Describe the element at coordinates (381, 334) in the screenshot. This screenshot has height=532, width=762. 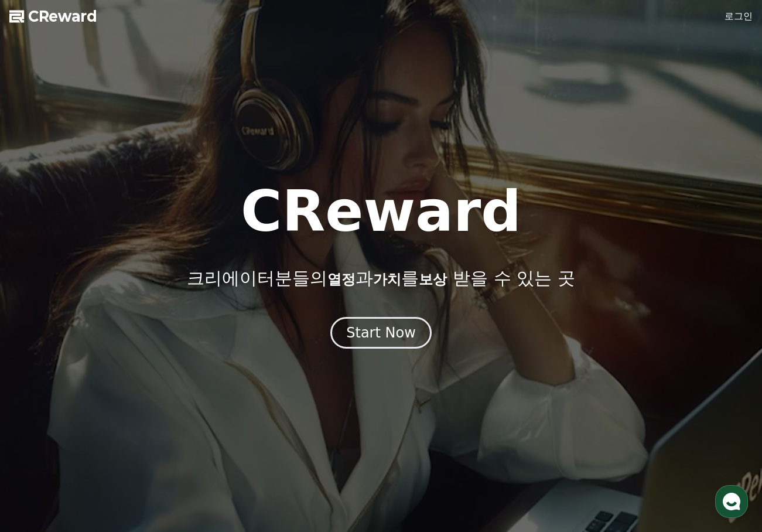
I see `a: Start Now` at that location.